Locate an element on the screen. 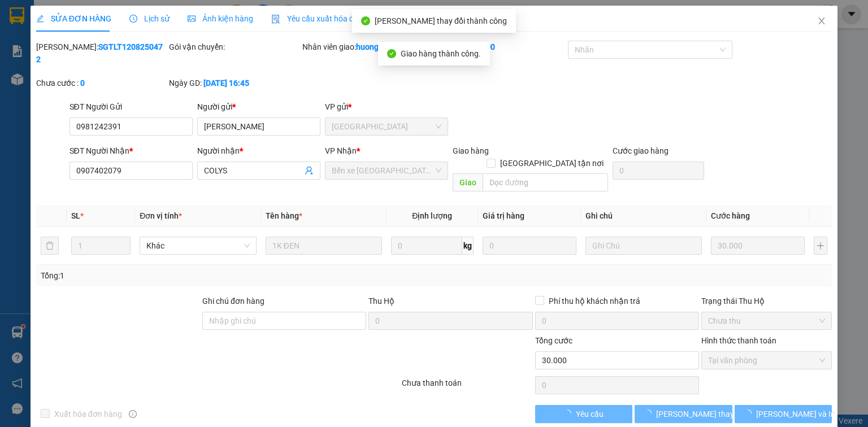  span: clock-circle is located at coordinates (134, 19).